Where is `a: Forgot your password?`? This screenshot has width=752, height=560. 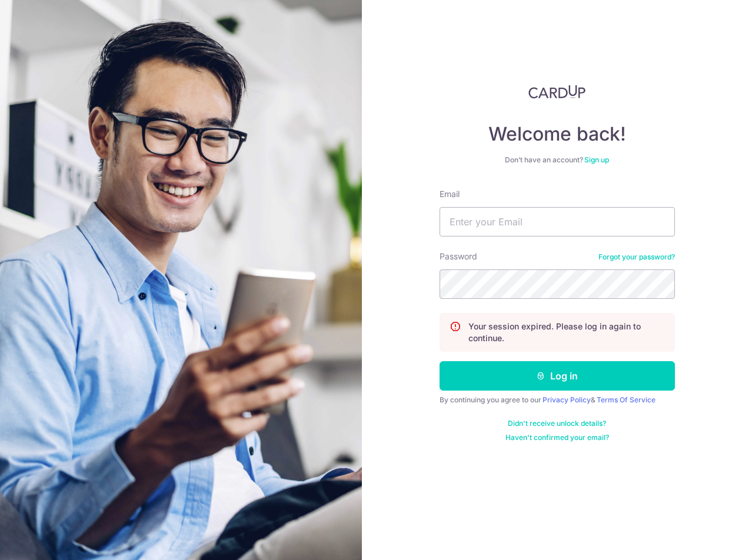 a: Forgot your password? is located at coordinates (637, 257).